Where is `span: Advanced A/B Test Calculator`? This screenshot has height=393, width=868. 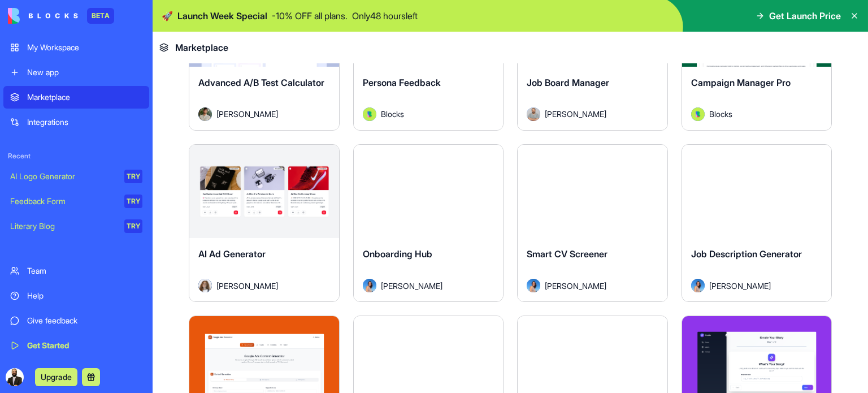 span: Advanced A/B Test Calculator is located at coordinates (261, 82).